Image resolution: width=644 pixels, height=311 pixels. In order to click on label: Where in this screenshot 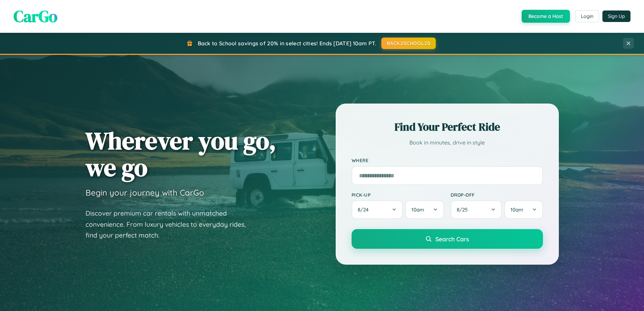, I will do `click(447, 160)`.